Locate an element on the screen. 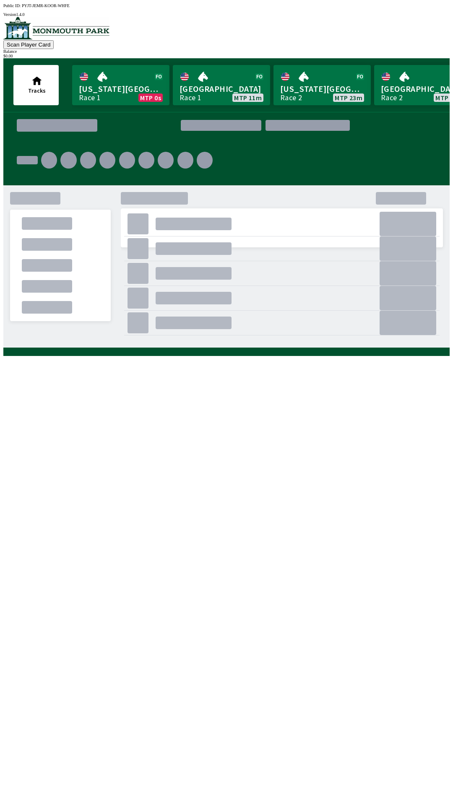 The width and height of the screenshot is (453, 805). button: Tracks is located at coordinates (36, 85).